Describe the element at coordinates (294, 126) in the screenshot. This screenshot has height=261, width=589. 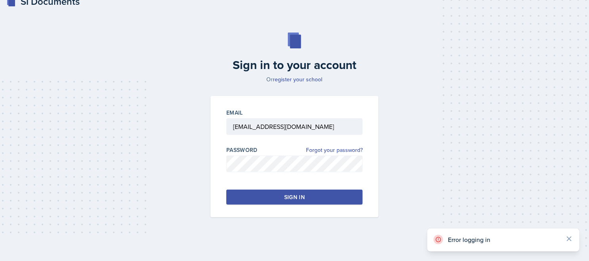
I see `input: Email` at that location.